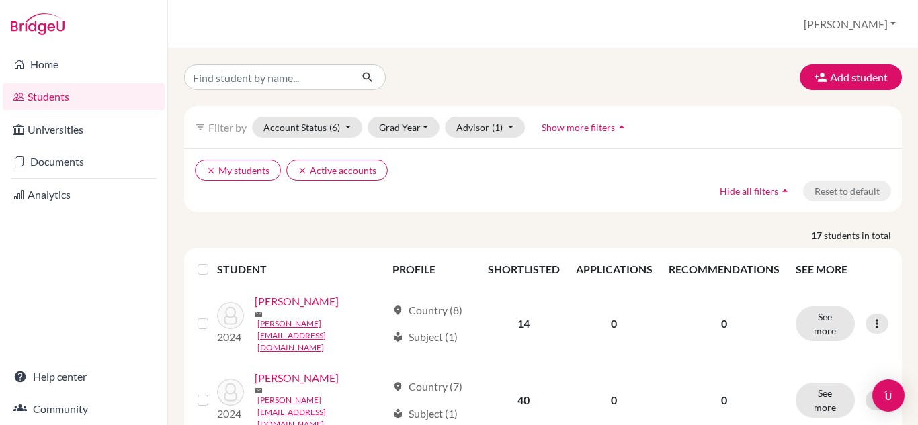  What do you see at coordinates (83, 65) in the screenshot?
I see `a: Home` at bounding box center [83, 65].